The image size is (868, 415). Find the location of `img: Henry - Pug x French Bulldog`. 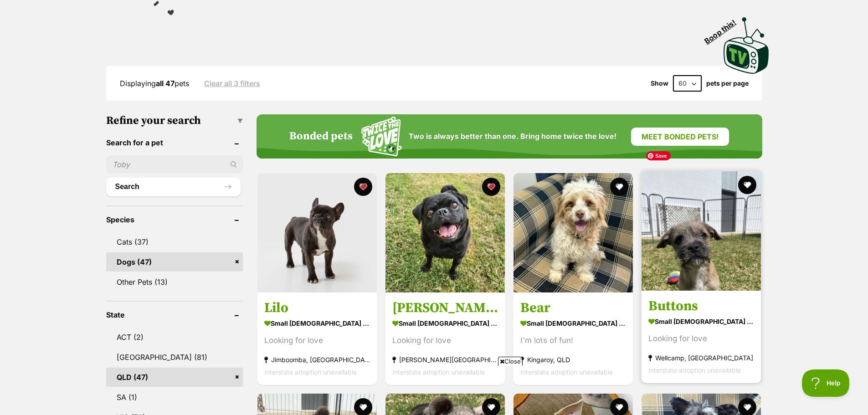

img: Henry - Pug x French Bulldog is located at coordinates (445, 233).